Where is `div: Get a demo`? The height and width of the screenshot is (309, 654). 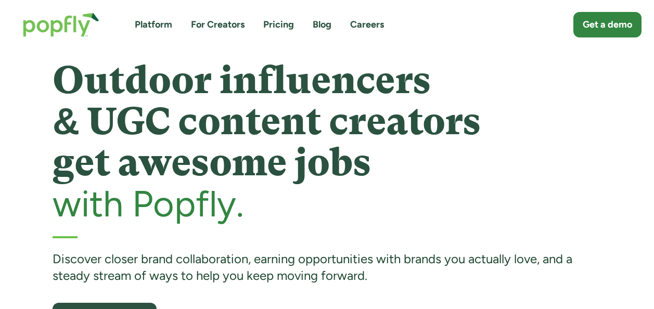 div: Get a demo is located at coordinates (607, 24).